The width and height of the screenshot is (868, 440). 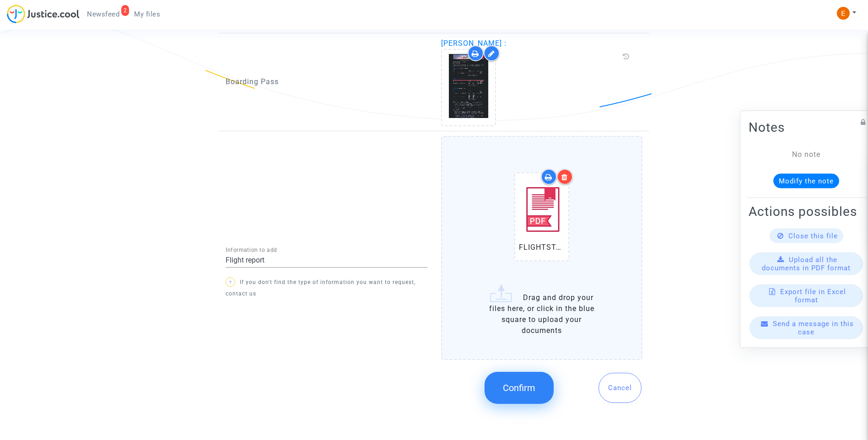 I want to click on a: 2Newsfeed, so click(x=103, y=14).